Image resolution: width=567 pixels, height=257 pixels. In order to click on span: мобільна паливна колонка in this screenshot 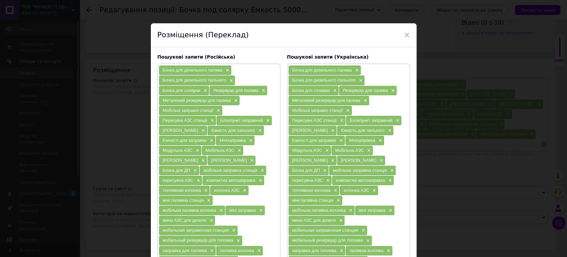, I will do `click(189, 210)`.